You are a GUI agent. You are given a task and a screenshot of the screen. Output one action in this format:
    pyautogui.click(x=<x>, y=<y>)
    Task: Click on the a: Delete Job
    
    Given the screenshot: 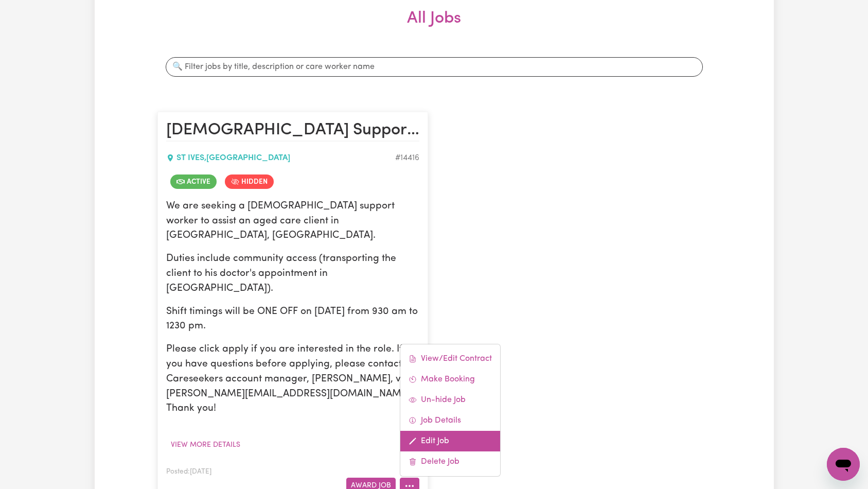 What is the action you would take?
    pyautogui.click(x=450, y=462)
    